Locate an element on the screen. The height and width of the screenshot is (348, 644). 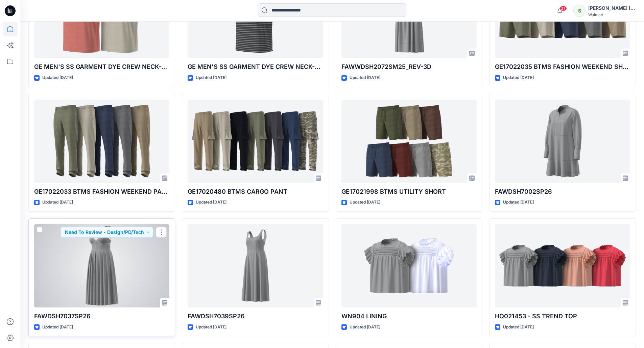
p: HQ021453 - SS TREND TOP is located at coordinates (562, 316).